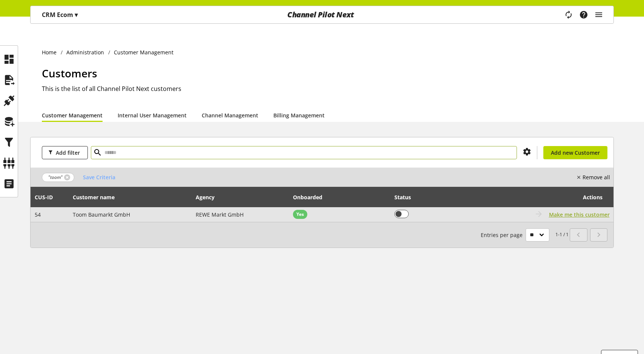 The height and width of the screenshot is (354, 644). I want to click on div: Status, so click(406, 197).